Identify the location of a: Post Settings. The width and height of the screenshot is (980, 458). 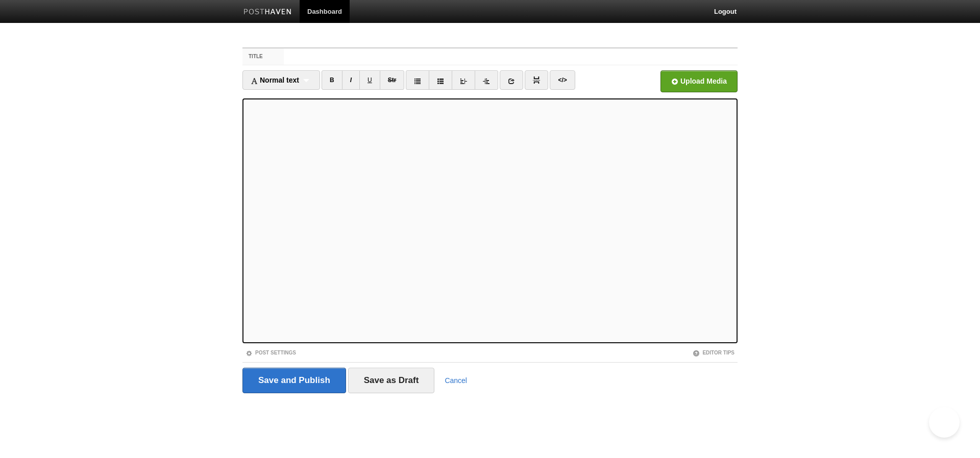
(271, 352).